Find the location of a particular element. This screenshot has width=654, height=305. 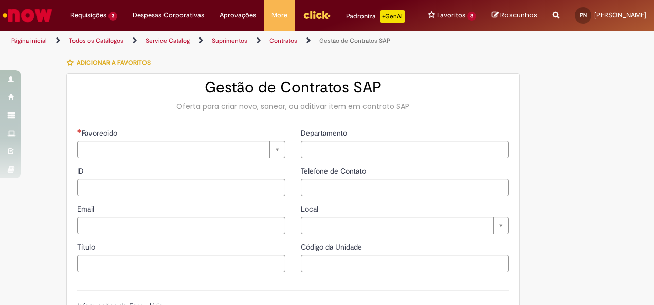

span: ID is located at coordinates (81, 171).